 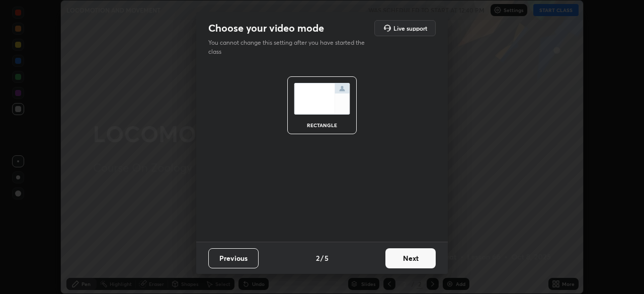 What do you see at coordinates (266, 28) in the screenshot?
I see `h2: Choose your video mode` at bounding box center [266, 28].